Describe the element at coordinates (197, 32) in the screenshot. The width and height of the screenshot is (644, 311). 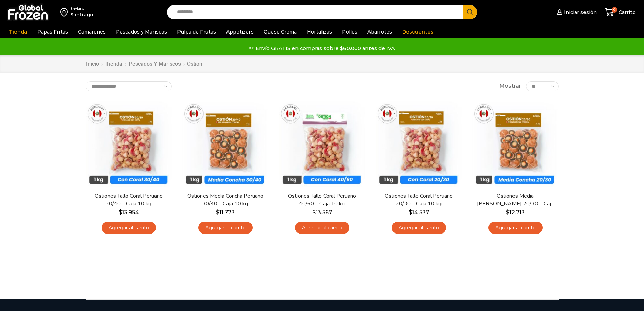
I see `a: Pulpa de Frutas` at that location.